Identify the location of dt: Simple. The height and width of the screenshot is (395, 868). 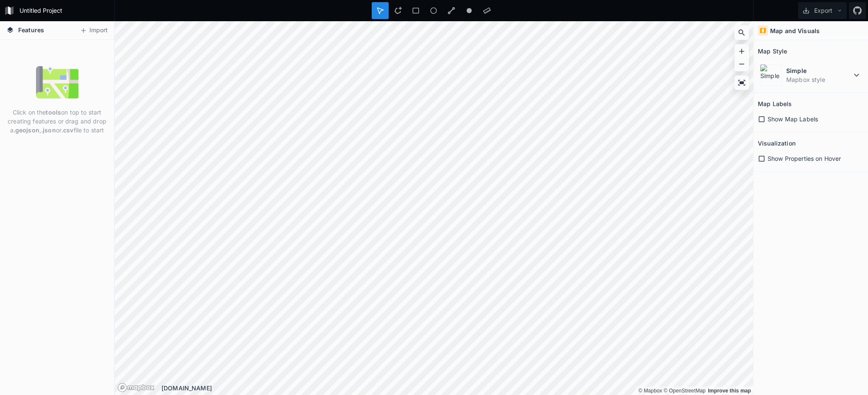
(818, 71).